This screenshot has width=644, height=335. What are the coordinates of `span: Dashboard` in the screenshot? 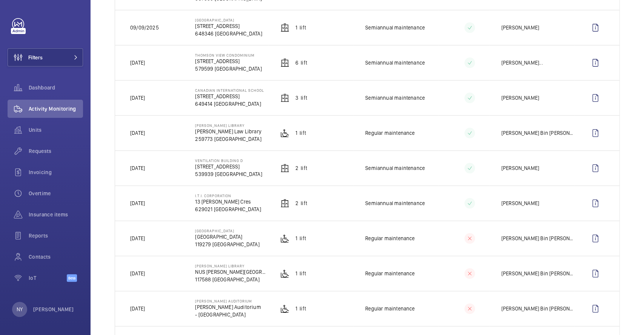 It's located at (56, 88).